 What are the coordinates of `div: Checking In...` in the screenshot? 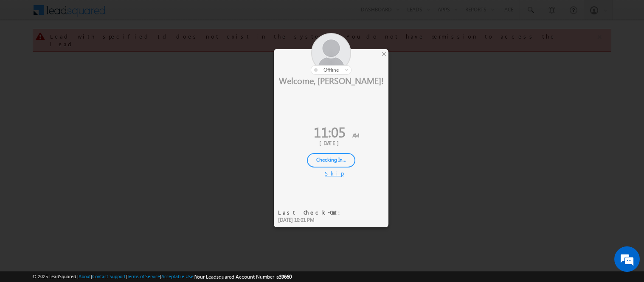 It's located at (331, 160).